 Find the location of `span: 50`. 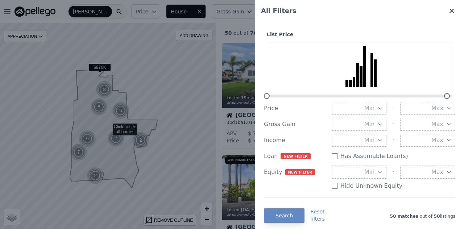

span: 50 is located at coordinates (436, 217).